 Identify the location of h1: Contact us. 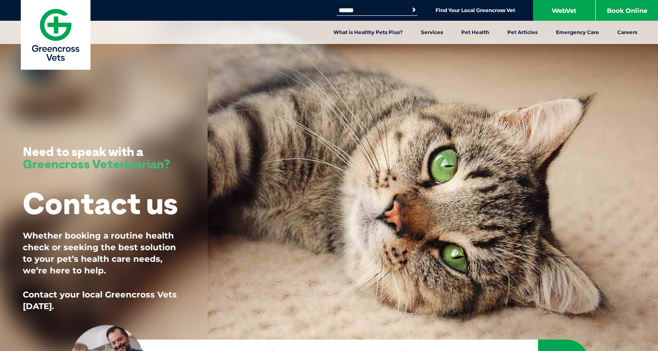
(100, 203).